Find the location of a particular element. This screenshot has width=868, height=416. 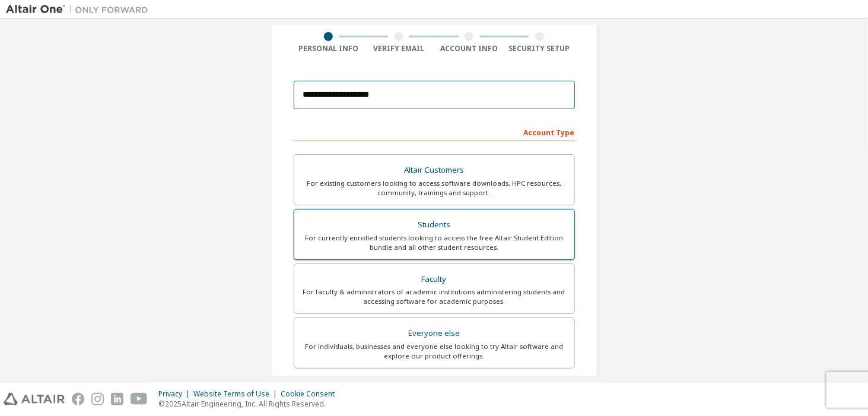

img: Altair One is located at coordinates (80, 9).